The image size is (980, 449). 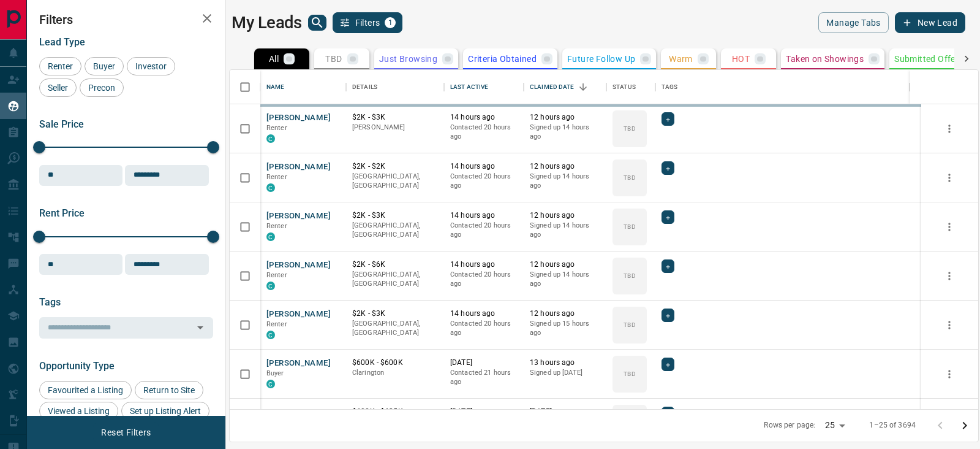 What do you see at coordinates (395, 373) in the screenshot?
I see `p: Clarington` at bounding box center [395, 373].